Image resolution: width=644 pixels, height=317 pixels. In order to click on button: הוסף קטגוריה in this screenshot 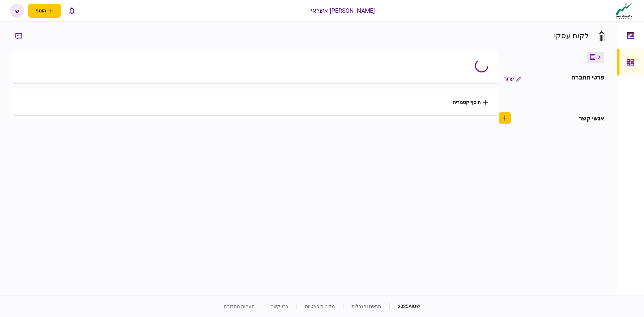, I will do `click(470, 102)`.